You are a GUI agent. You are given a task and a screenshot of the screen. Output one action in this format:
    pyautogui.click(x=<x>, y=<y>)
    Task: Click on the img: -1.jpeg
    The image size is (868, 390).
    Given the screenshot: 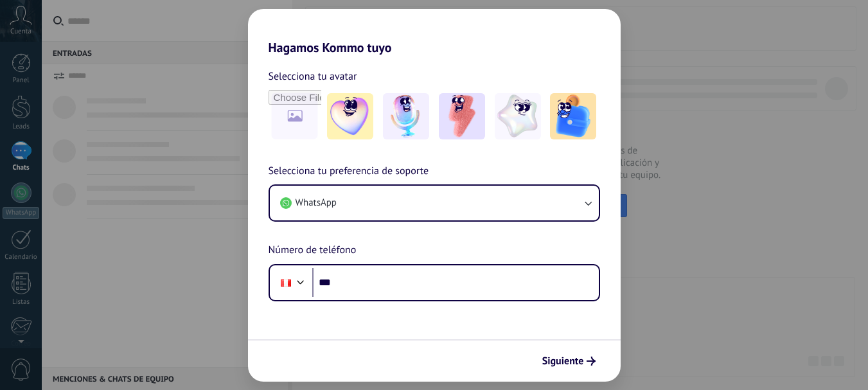 What is the action you would take?
    pyautogui.click(x=350, y=116)
    